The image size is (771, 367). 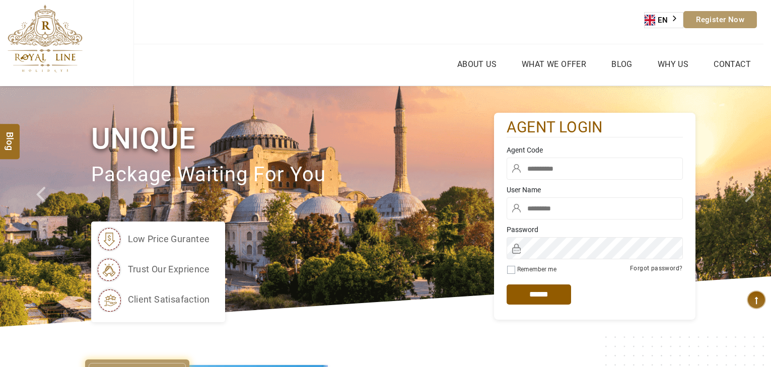 I want to click on a: Register Now, so click(x=720, y=20).